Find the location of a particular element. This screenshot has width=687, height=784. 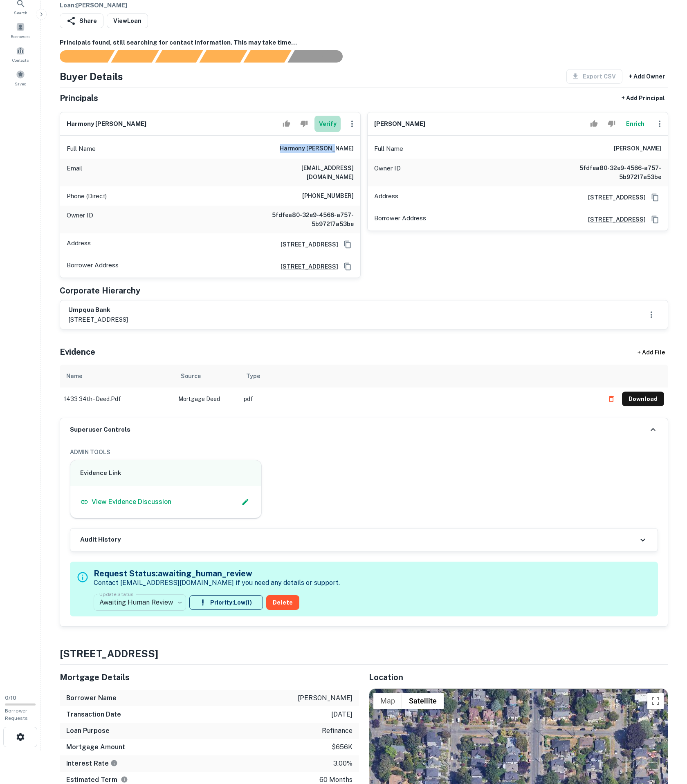

h6: Principals found, still searching for contact information. This may take time... is located at coordinates (364, 43).